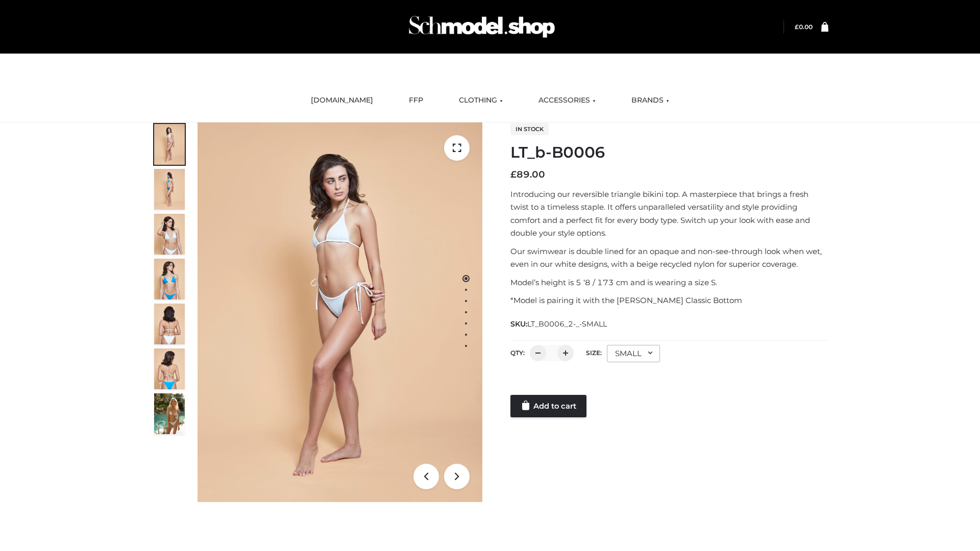 This screenshot has height=551, width=980. What do you see at coordinates (481, 100) in the screenshot?
I see `a: CLOTHING` at bounding box center [481, 100].